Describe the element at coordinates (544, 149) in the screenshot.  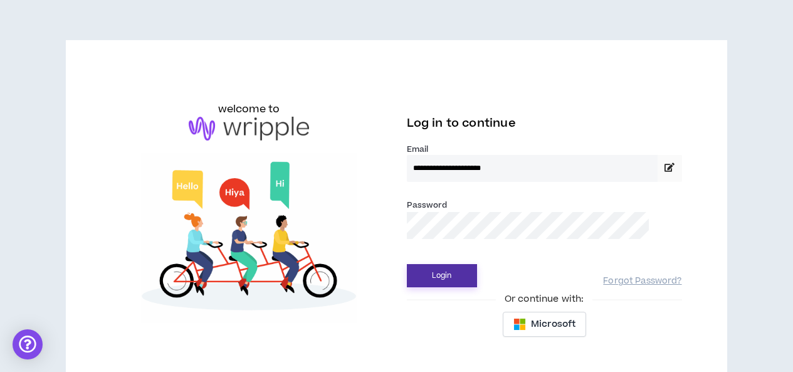
I see `label: Email` at that location.